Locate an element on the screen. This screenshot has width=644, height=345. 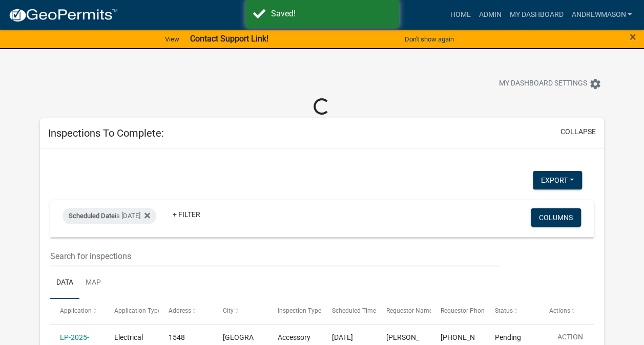
a: Home is located at coordinates (459, 14).